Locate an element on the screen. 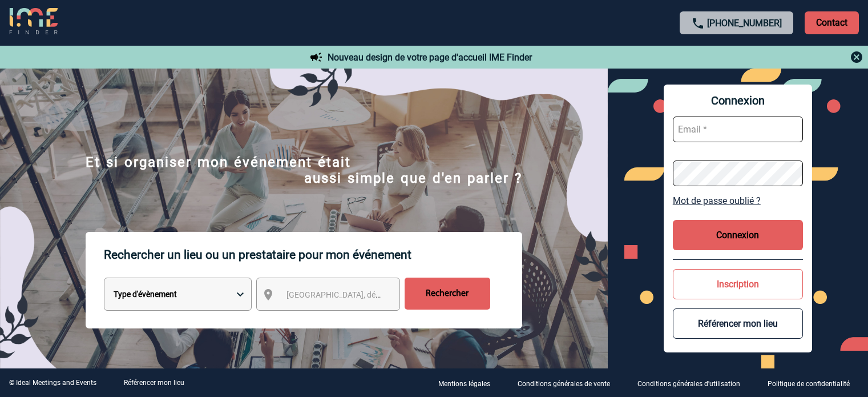 The height and width of the screenshot is (397, 868). p: Mentions légales is located at coordinates (464, 383).